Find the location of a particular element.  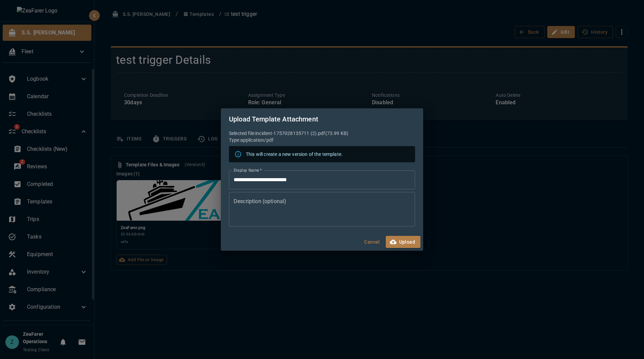

label: Display Name is located at coordinates (247, 170).